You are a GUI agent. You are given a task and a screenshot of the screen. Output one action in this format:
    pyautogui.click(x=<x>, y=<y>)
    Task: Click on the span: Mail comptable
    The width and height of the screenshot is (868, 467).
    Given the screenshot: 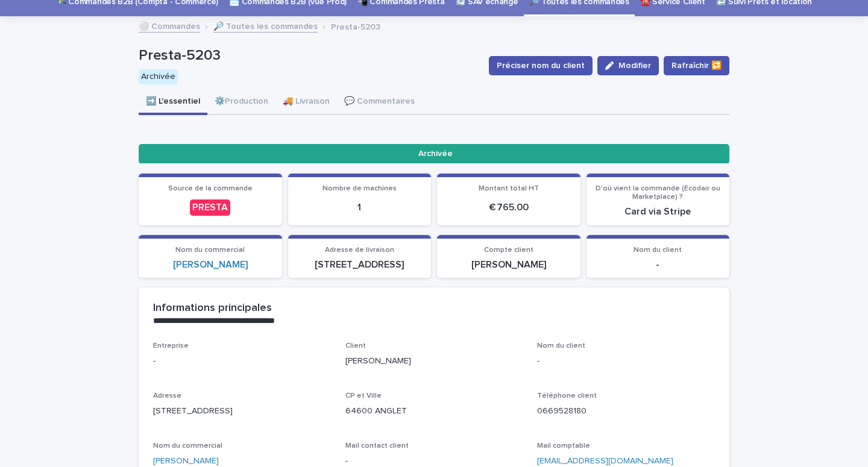 What is the action you would take?
    pyautogui.click(x=564, y=446)
    